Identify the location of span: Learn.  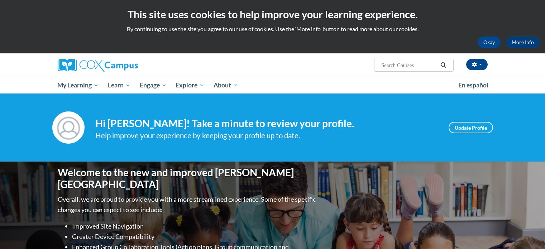
(119, 85).